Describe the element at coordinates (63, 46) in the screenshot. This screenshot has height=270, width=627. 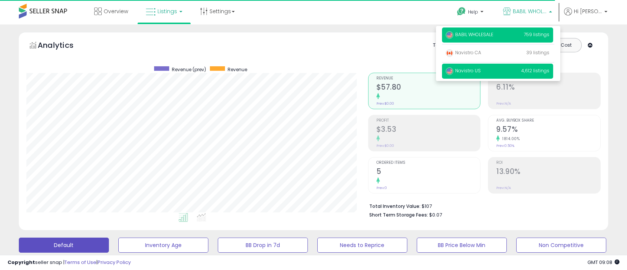
I see `h5: Analytics` at that location.